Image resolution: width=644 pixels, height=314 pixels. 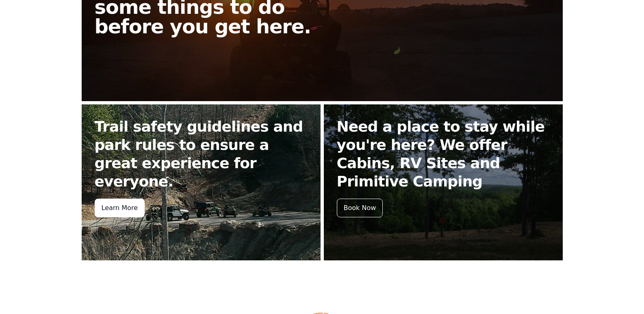 What do you see at coordinates (443, 154) in the screenshot?
I see `h2: Need a place to stay while you're here? We offer Cabins, RV Sites and Primitive Camping` at bounding box center [443, 154].